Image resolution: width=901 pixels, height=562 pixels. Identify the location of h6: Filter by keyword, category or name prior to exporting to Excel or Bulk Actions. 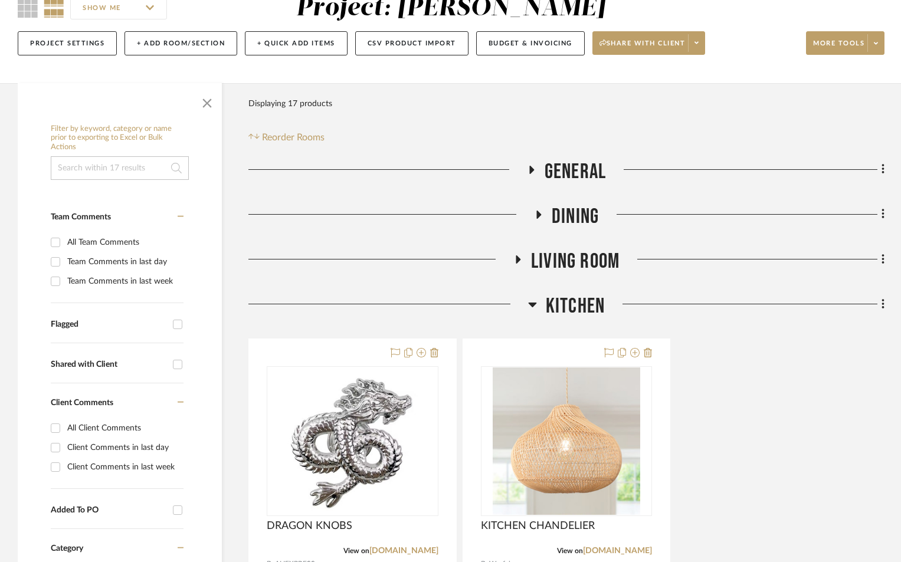
(120, 138).